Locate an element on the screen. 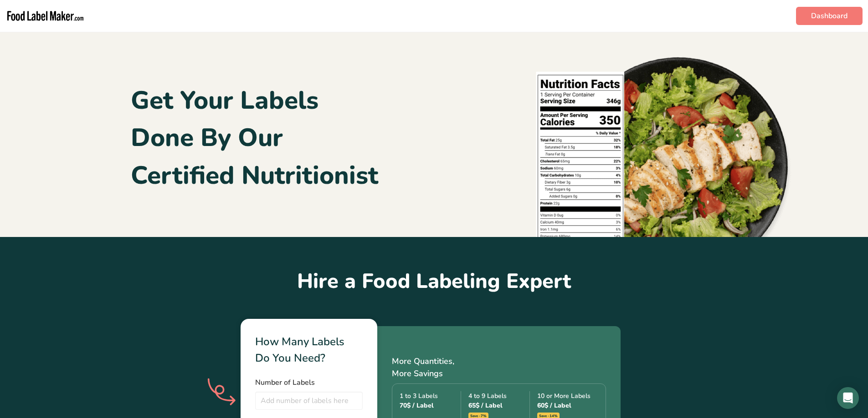 The width and height of the screenshot is (868, 418). p: More Quantities, More Savings is located at coordinates (499, 368).